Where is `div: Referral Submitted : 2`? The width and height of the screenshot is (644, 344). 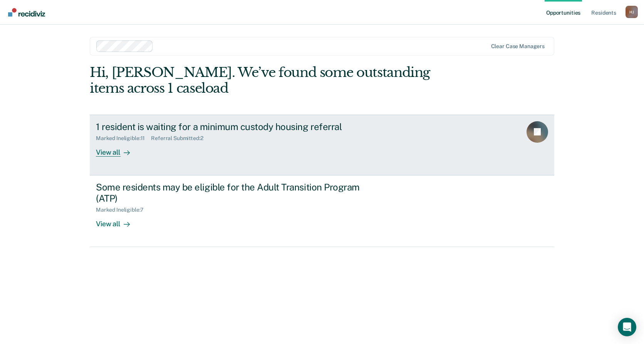
div: Referral Submitted : 2 is located at coordinates (180, 138).